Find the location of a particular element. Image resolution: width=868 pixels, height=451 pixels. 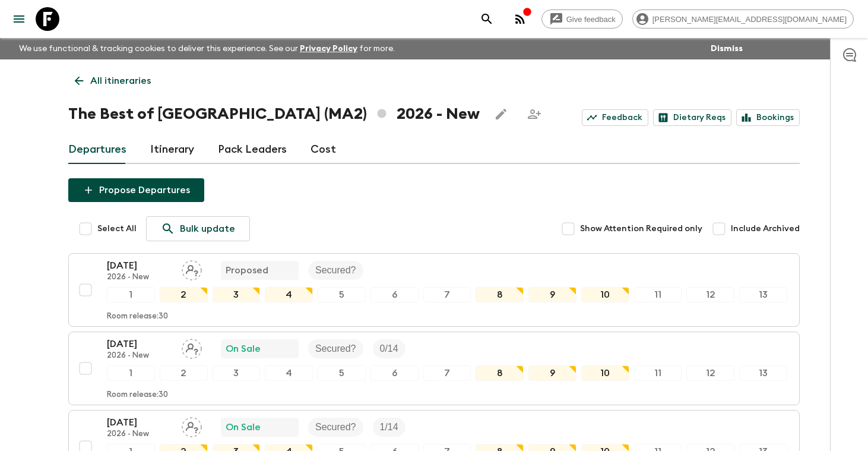

a: Departures is located at coordinates (98, 150).